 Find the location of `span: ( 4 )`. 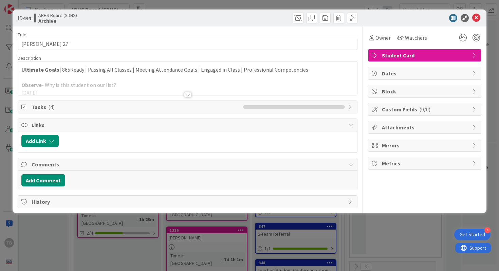

span: ( 4 ) is located at coordinates (51, 107).